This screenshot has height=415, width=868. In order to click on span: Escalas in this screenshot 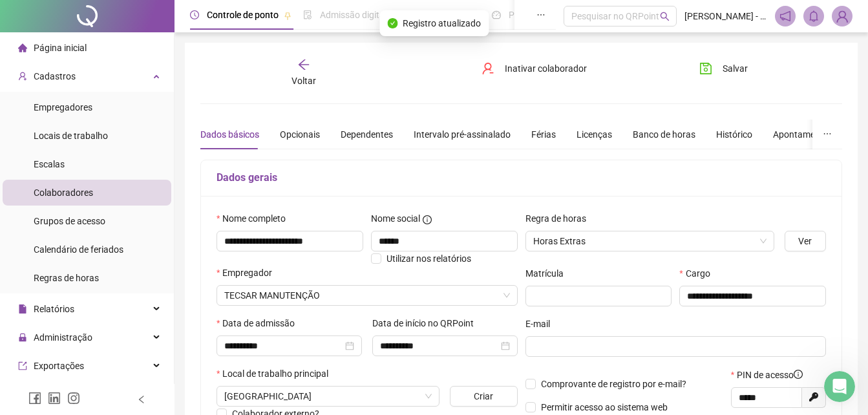, I will do `click(49, 164)`.